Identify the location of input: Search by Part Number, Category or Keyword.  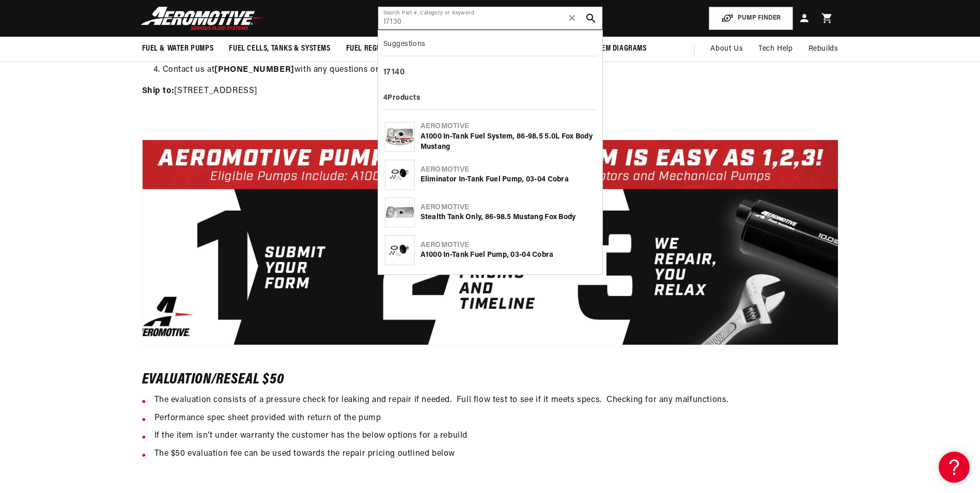
(490, 18).